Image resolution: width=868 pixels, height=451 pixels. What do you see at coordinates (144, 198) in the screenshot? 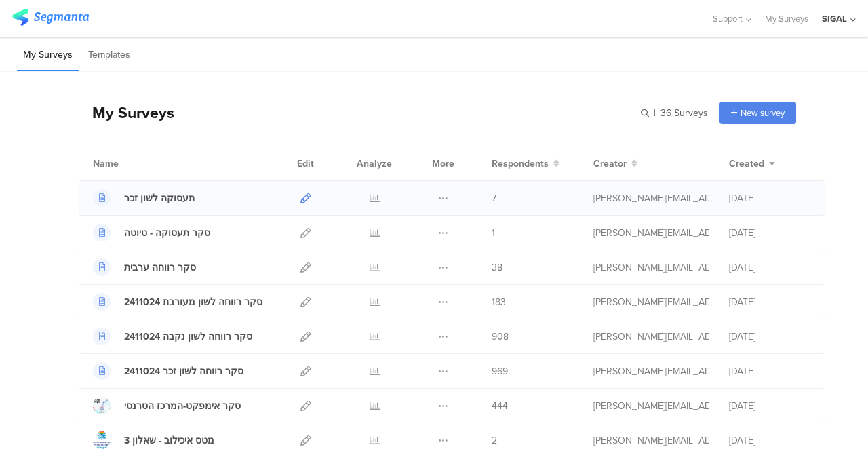
I see `a: תעסוקה לשון זכר` at bounding box center [144, 198].